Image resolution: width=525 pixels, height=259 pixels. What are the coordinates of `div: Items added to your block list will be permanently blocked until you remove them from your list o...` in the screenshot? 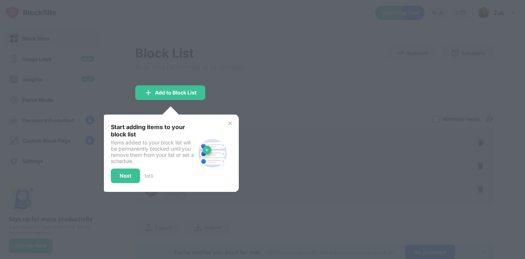 It's located at (153, 152).